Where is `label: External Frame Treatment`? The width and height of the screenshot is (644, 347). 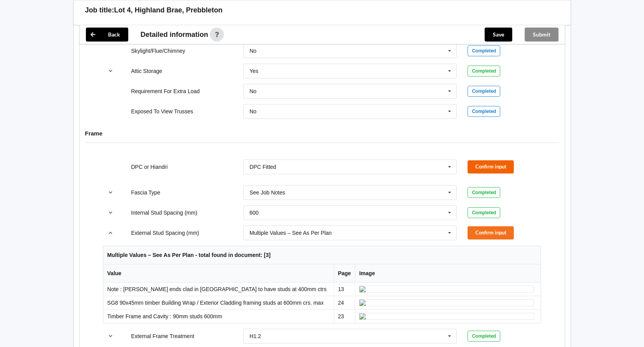
label: External Frame Treatment is located at coordinates (162, 336).